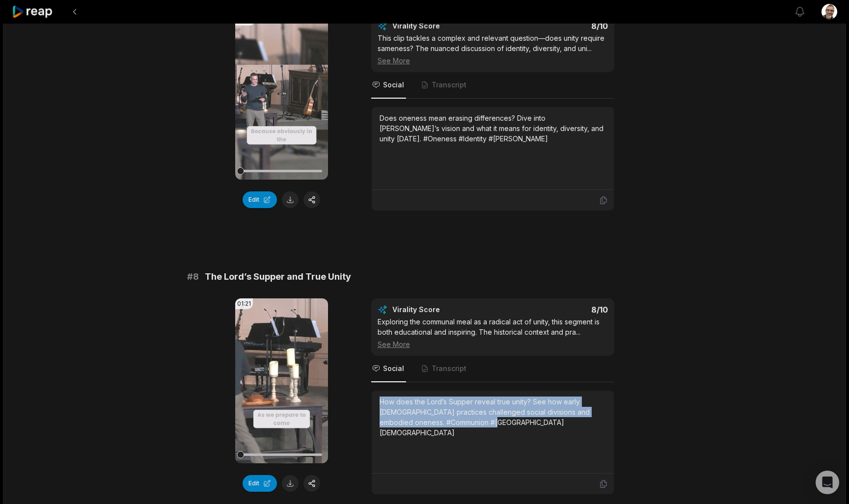  What do you see at coordinates (278, 277) in the screenshot?
I see `span: The Lord’s Supper and True Unity` at bounding box center [278, 277].